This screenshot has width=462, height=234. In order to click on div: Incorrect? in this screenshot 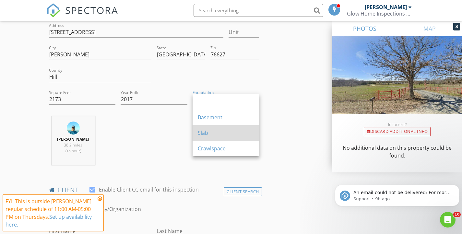, I will do `click(397, 124)`.